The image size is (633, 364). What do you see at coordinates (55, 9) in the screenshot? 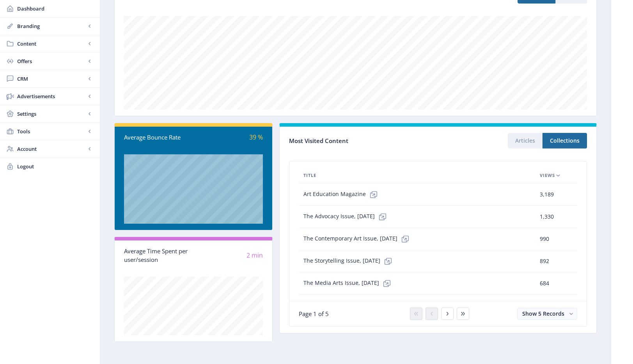
I see `span: Dashboard` at bounding box center [55, 9].